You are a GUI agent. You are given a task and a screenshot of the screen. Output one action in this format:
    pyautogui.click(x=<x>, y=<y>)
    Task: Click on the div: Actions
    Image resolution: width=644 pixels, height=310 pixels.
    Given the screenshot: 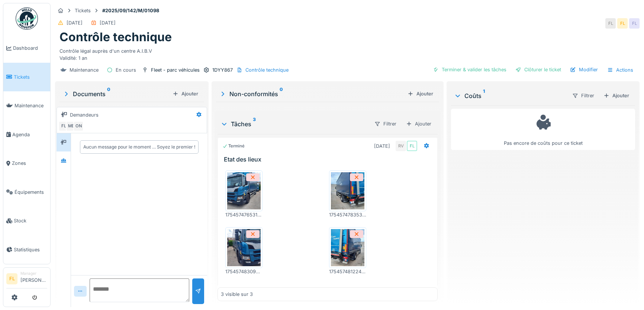 What is the action you would take?
    pyautogui.click(x=620, y=70)
    